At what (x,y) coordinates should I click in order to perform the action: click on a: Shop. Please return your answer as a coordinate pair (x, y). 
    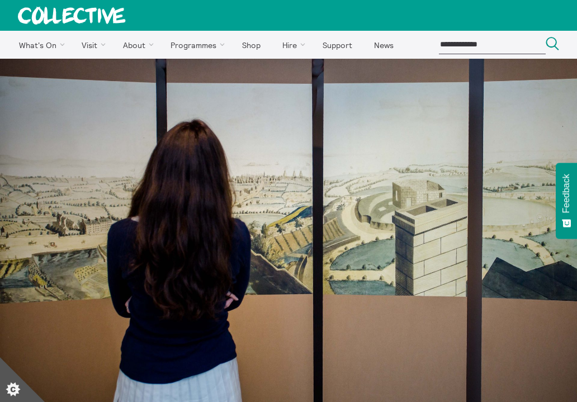
    Looking at the image, I should click on (251, 45).